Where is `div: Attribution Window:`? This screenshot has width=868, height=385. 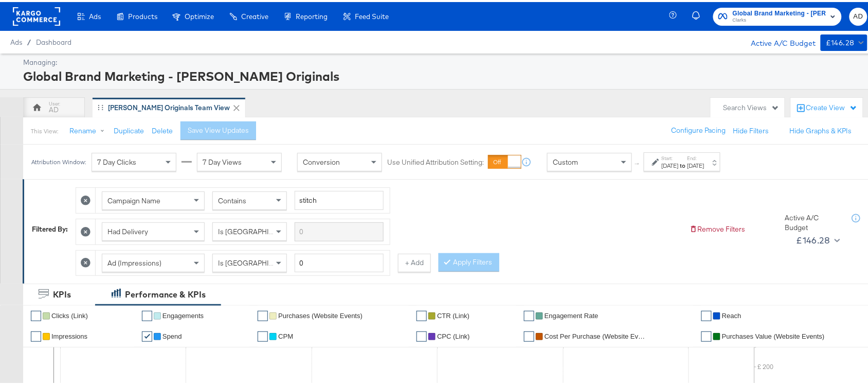
div: Attribution Window: is located at coordinates (59, 160).